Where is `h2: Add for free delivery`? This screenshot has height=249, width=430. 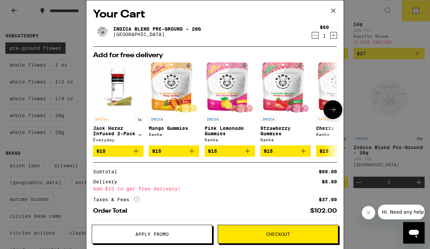 h2: Add for free delivery is located at coordinates (215, 55).